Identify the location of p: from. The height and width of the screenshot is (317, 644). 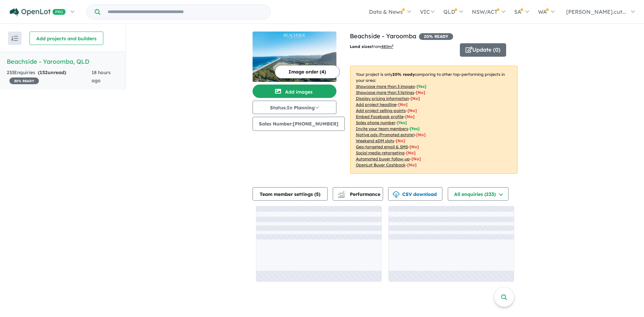
(402, 47).